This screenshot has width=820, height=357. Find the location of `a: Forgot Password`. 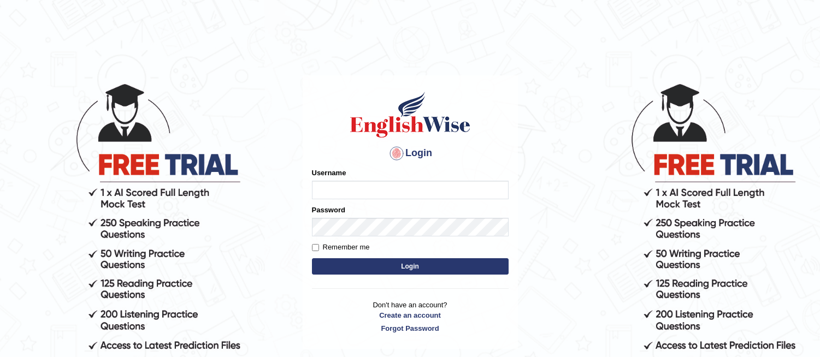

a: Forgot Password is located at coordinates (410, 329).